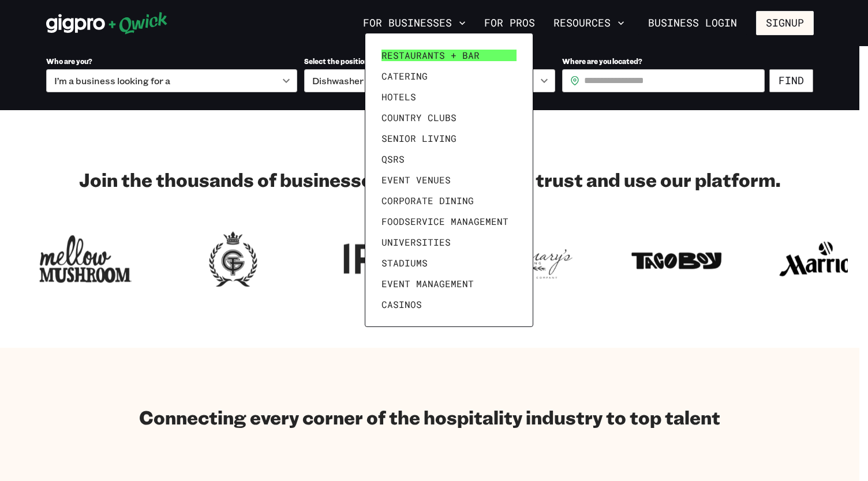 This screenshot has height=481, width=868. I want to click on span: Casinos, so click(402, 305).